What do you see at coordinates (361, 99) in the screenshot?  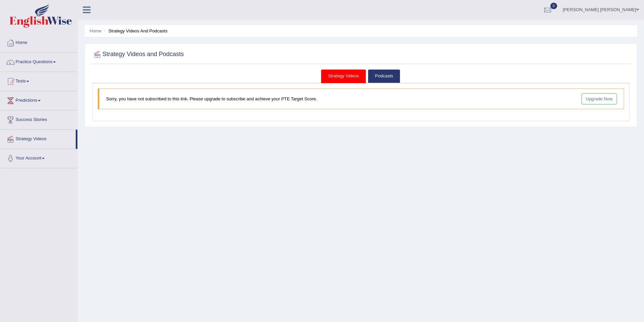 I see `blockquote: Sorry, you have not subscribed to this link. Please upgrade to subscribe and achieve your PTE Tar...` at bounding box center [361, 99].